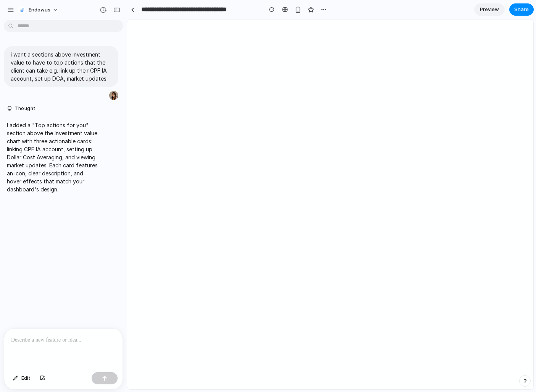 This screenshot has width=536, height=392. I want to click on p: I added a "Top actions for you" section above the Investment value chart with three actionable ca..., so click(53, 157).